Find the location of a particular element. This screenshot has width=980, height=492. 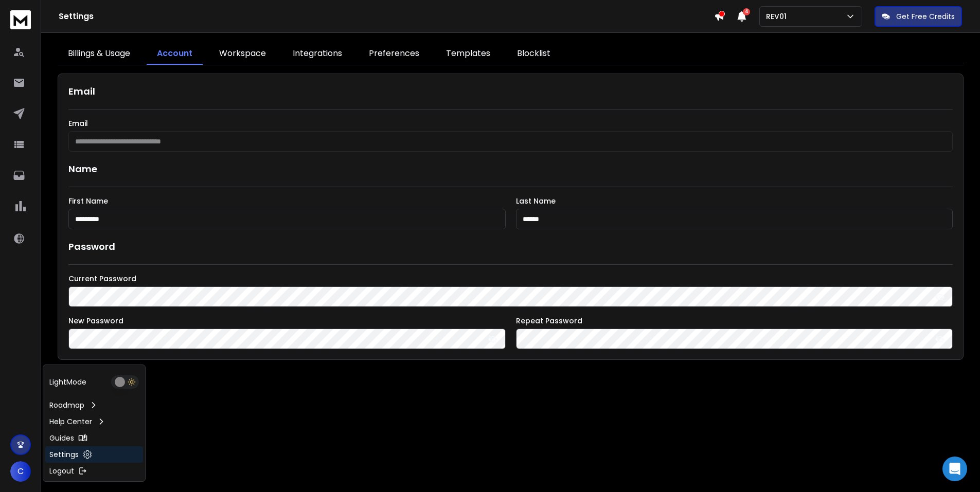

p: Guides is located at coordinates (62, 438).